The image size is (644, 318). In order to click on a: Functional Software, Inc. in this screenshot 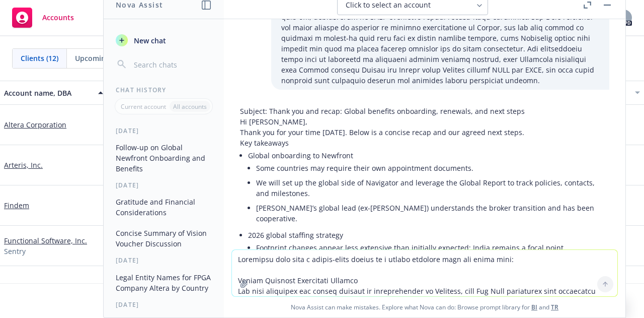, I will do `click(45, 240)`.